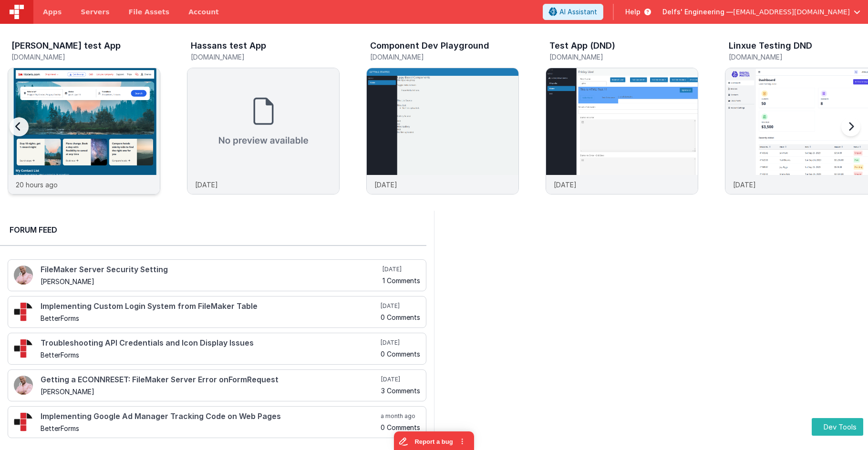  Describe the element at coordinates (68, 10) in the screenshot. I see `span: More options` at that location.